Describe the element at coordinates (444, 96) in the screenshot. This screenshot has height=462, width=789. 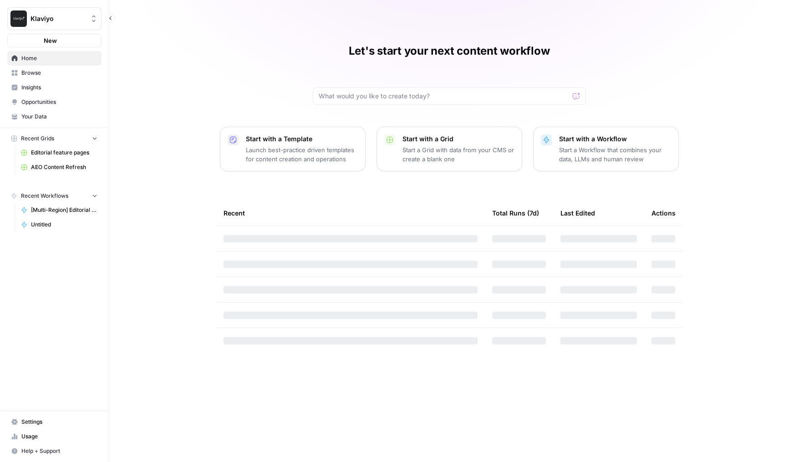
I see `input: What would you like to create today?` at that location.